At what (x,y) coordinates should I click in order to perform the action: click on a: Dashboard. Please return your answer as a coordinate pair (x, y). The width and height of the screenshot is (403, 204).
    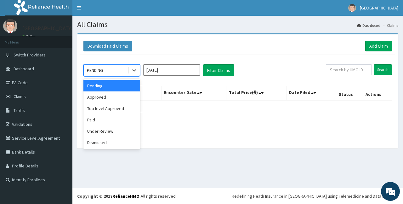
    Looking at the image, I should click on (369, 25).